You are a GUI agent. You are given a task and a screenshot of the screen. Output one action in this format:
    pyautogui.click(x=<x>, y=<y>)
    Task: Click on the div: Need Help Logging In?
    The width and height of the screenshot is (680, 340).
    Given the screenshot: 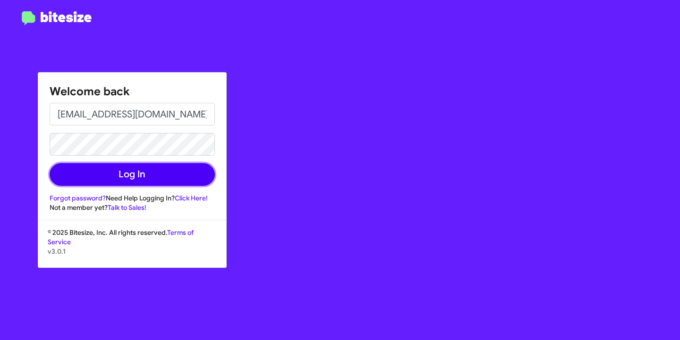 What is the action you would take?
    pyautogui.click(x=132, y=198)
    